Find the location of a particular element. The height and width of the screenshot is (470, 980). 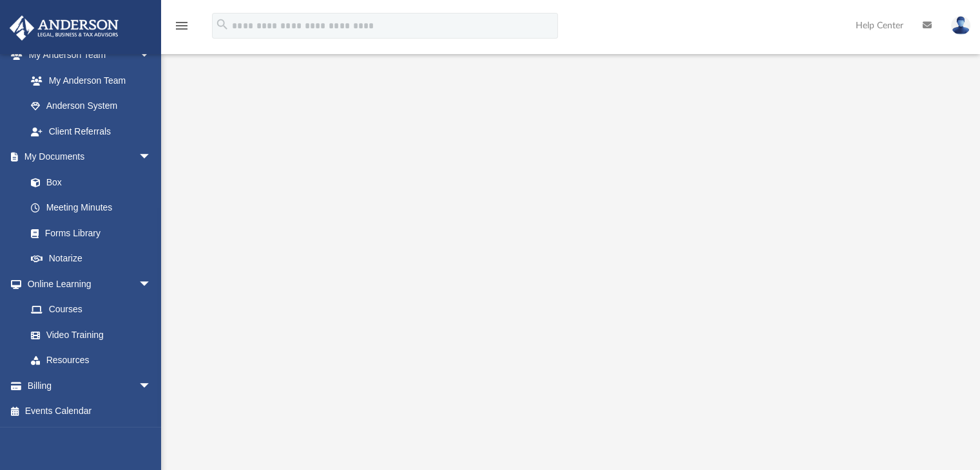

a: Billingarrow_drop_down is located at coordinates (89, 386).